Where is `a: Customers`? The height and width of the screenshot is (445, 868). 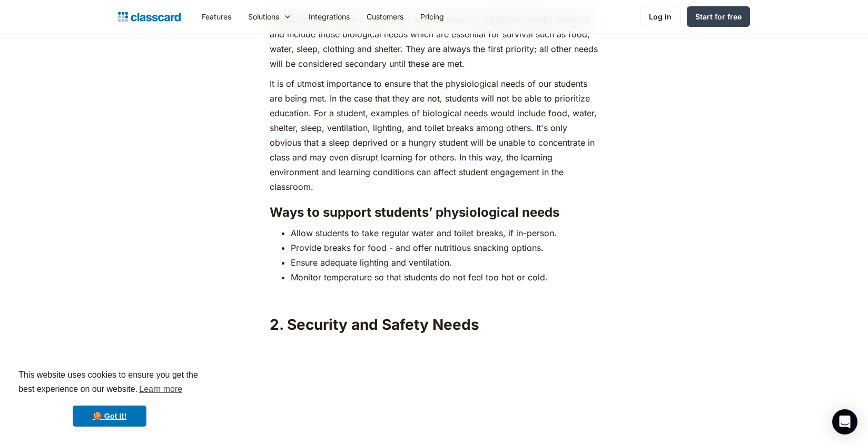 a: Customers is located at coordinates (385, 16).